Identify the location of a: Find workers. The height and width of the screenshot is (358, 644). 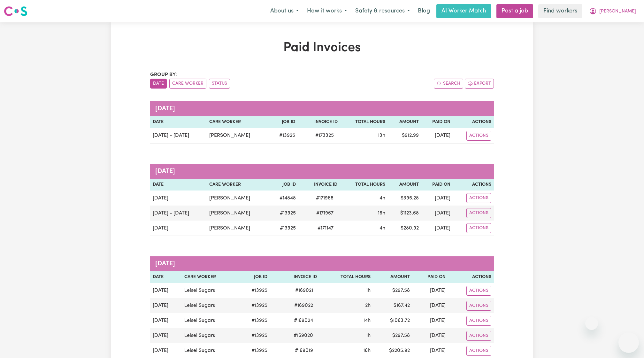
(560, 11).